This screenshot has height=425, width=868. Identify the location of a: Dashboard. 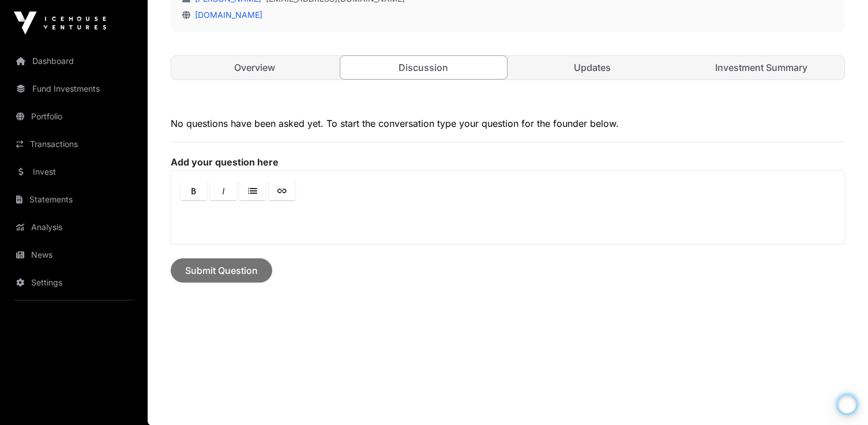
(74, 61).